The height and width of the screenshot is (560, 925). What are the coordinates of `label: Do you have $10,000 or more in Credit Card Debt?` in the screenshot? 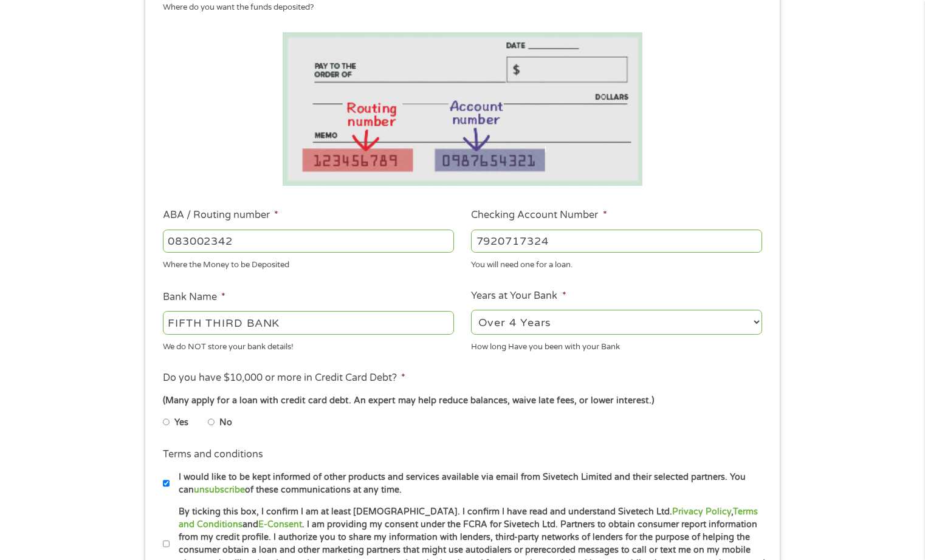 It's located at (284, 378).